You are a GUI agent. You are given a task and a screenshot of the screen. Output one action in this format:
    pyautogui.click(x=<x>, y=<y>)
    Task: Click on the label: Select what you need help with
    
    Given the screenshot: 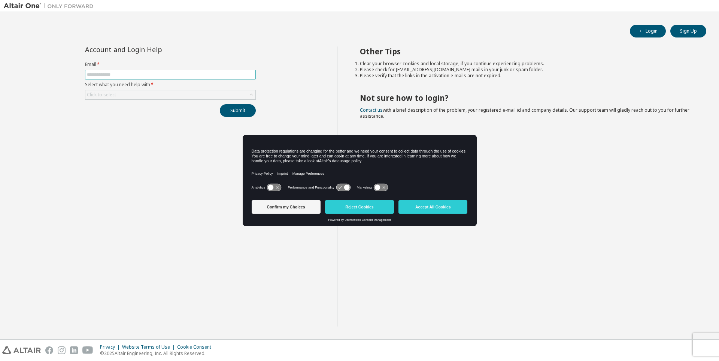 What is the action you would take?
    pyautogui.click(x=170, y=85)
    